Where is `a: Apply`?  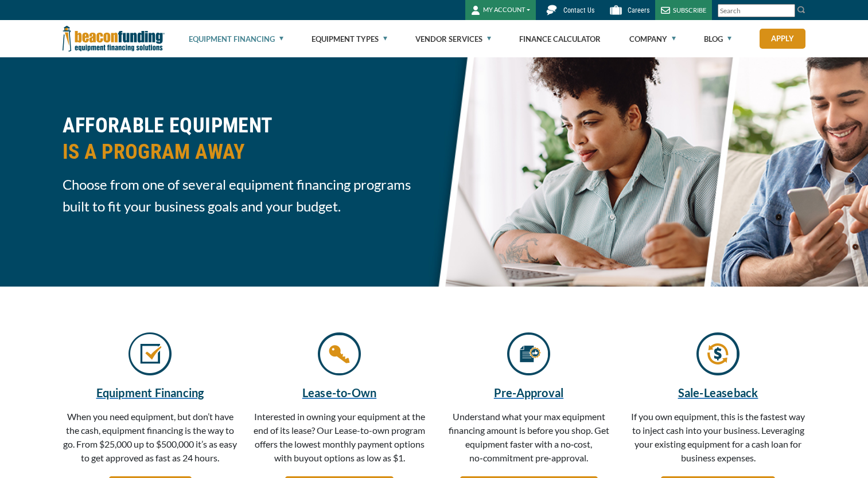 a: Apply is located at coordinates (782, 39).